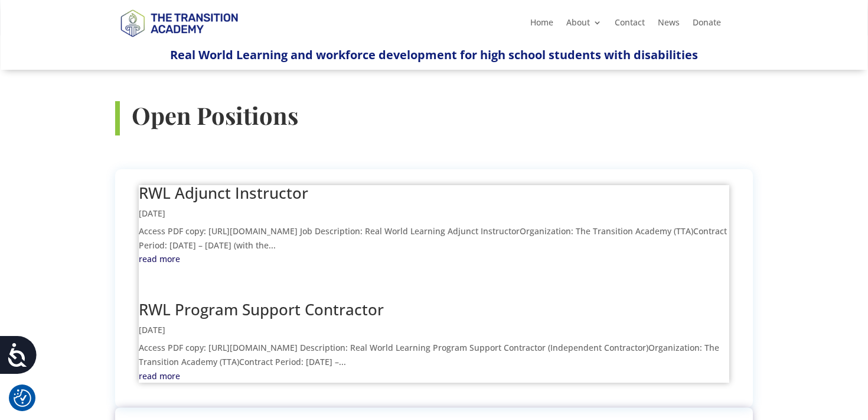 This screenshot has width=868, height=420. I want to click on a: RWL Program Support Contractor, so click(261, 309).